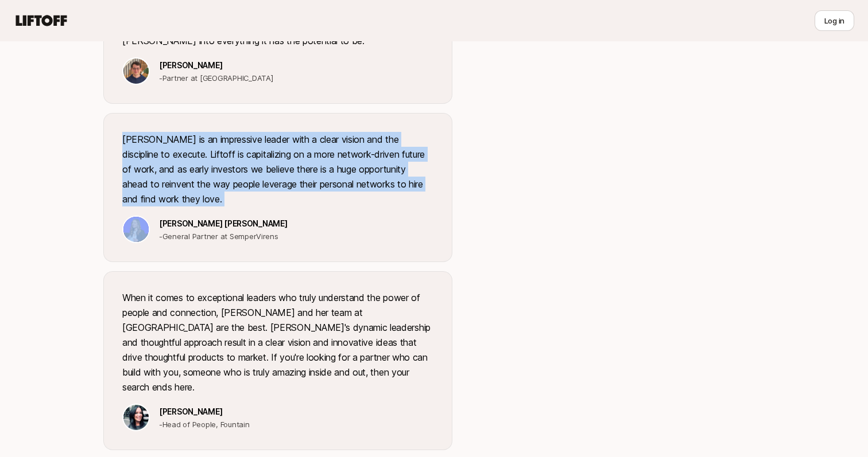  What do you see at coordinates (205, 424) in the screenshot?
I see `p: - Head of People, Fountain` at bounding box center [205, 424].